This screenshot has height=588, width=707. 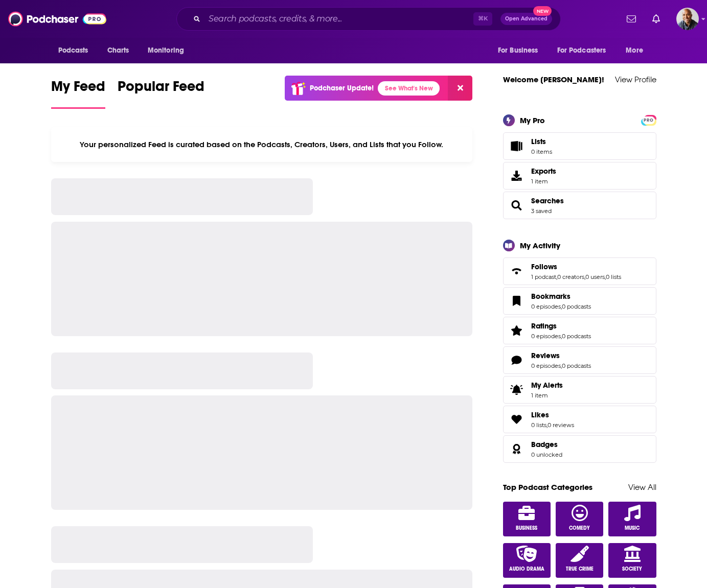 I want to click on span: True Crime, so click(x=579, y=569).